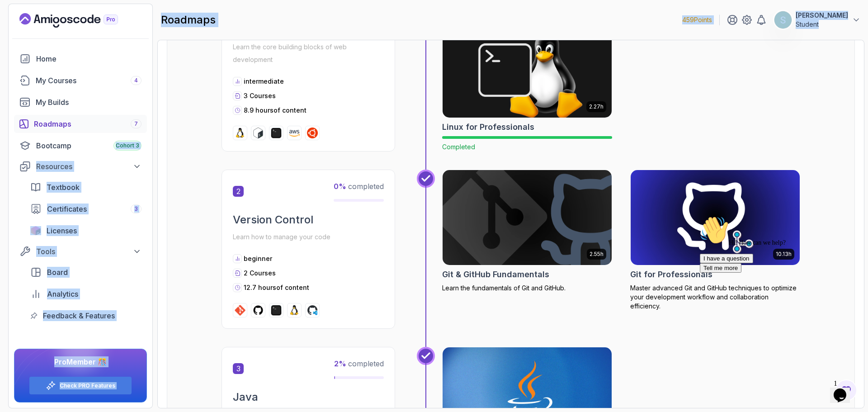 The width and height of the screenshot is (868, 412). What do you see at coordinates (80, 103) in the screenshot?
I see `a: builds` at bounding box center [80, 103].